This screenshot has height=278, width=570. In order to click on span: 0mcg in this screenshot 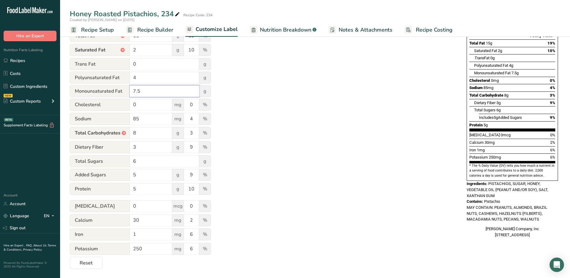, I will do `click(506, 135)`.